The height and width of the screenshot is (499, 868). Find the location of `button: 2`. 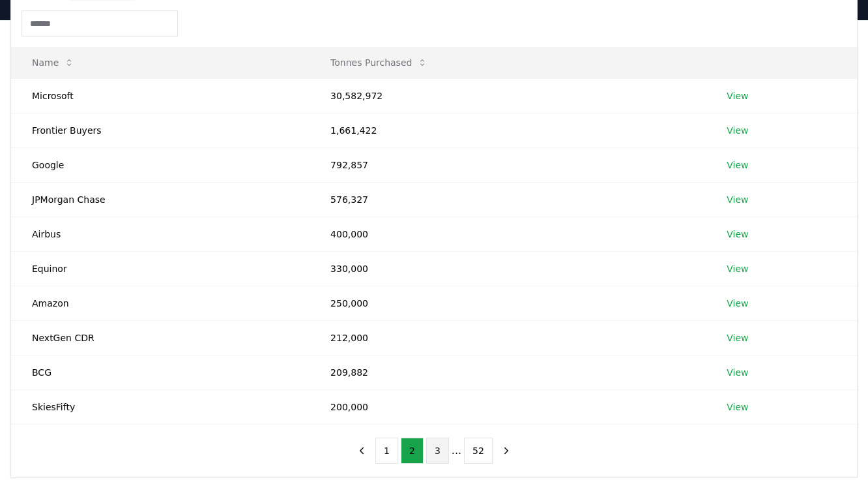

button: 2 is located at coordinates (412, 450).